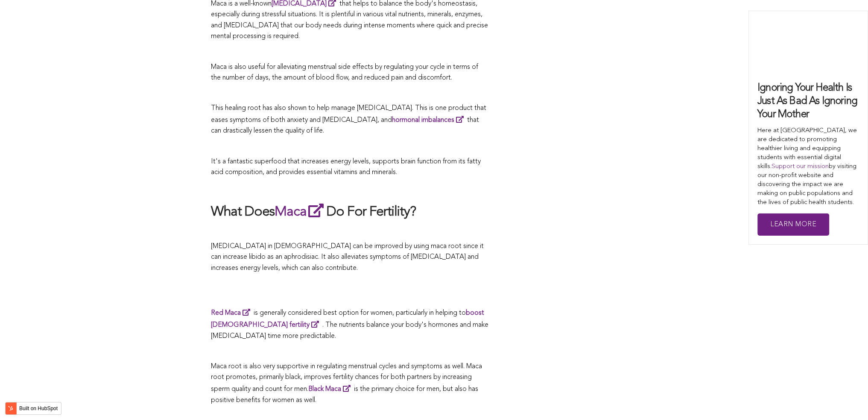 The image size is (868, 420). Describe the element at coordinates (226, 313) in the screenshot. I see `strong: Red Maca` at that location.